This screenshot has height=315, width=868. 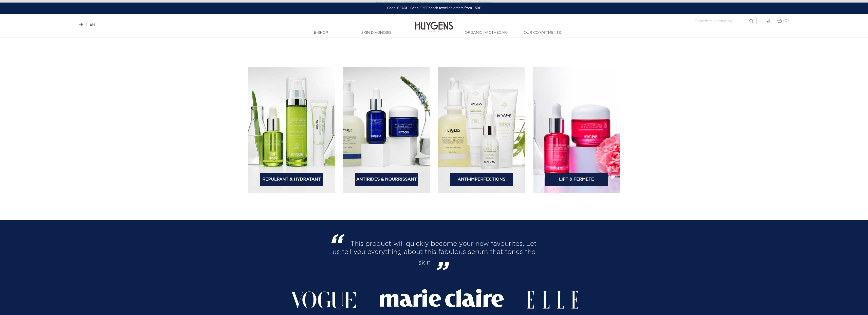 I want to click on img: bannière catégorie 2, so click(x=387, y=130).